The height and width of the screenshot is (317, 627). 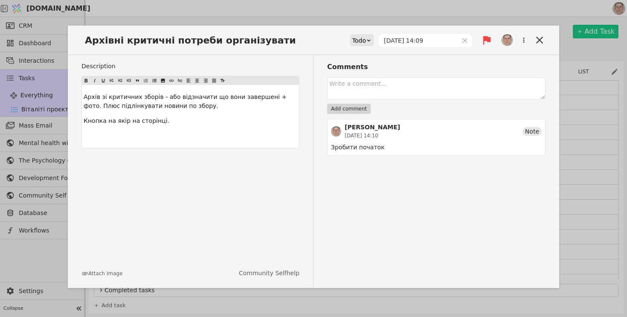 I want to click on svg: close, so click(x=465, y=41).